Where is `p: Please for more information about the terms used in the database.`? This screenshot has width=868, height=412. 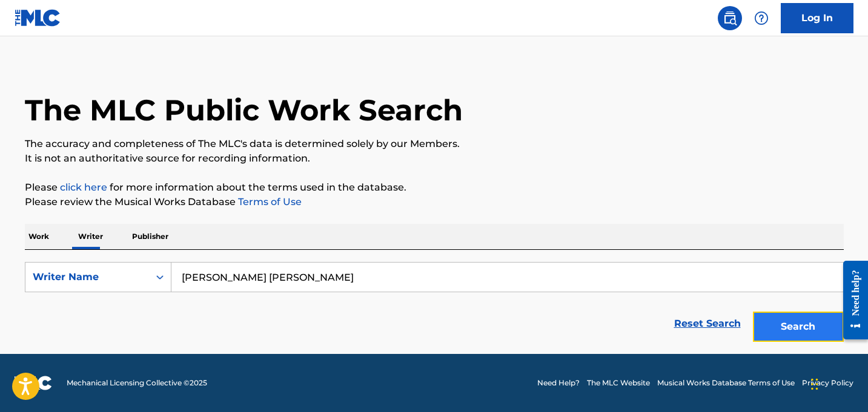 p: Please for more information about the terms used in the database. is located at coordinates (434, 188).